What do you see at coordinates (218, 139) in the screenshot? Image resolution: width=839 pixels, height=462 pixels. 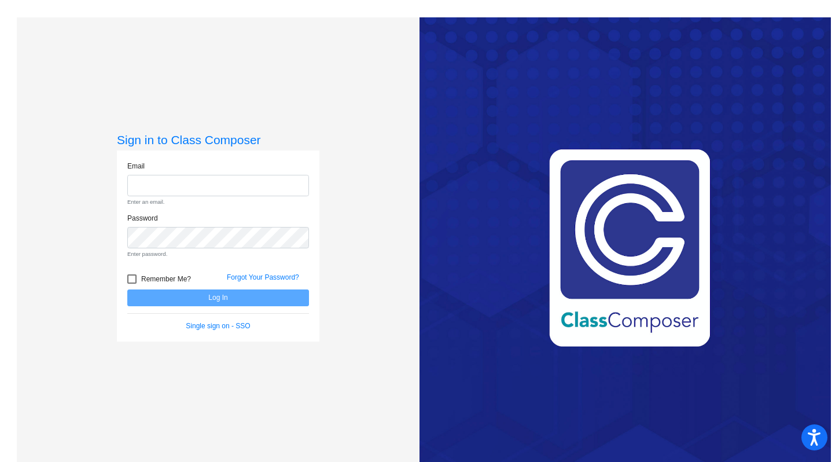 I see `h3: Sign in to Class Composer` at bounding box center [218, 139].